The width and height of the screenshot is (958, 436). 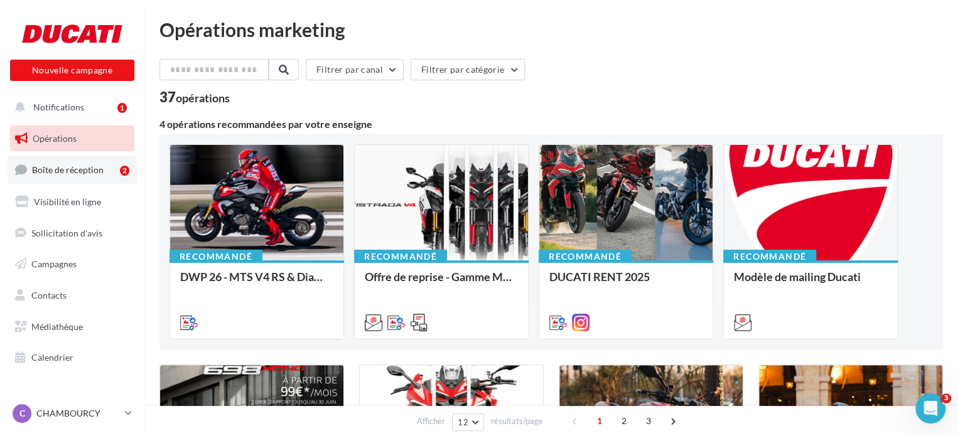 What do you see at coordinates (122, 108) in the screenshot?
I see `div: 1` at bounding box center [122, 108].